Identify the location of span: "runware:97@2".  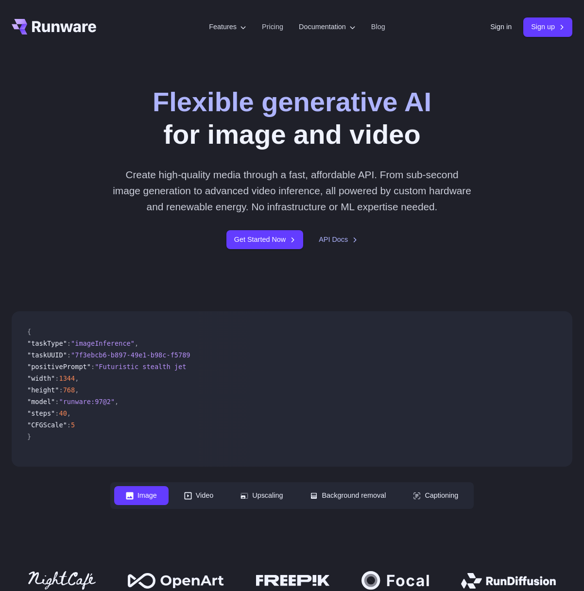
(86, 402).